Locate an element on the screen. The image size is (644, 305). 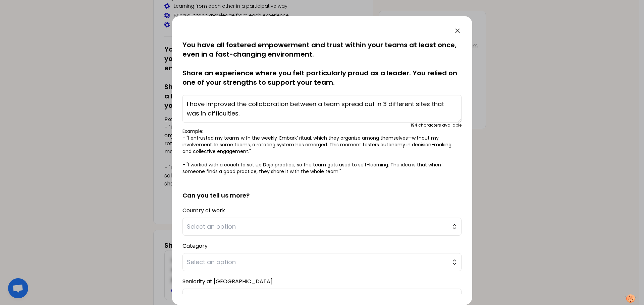
p: Example: - "I entrusted my teams with the weekly ‘Embark’ ritual, which they organize among thems... is located at coordinates (322, 151).